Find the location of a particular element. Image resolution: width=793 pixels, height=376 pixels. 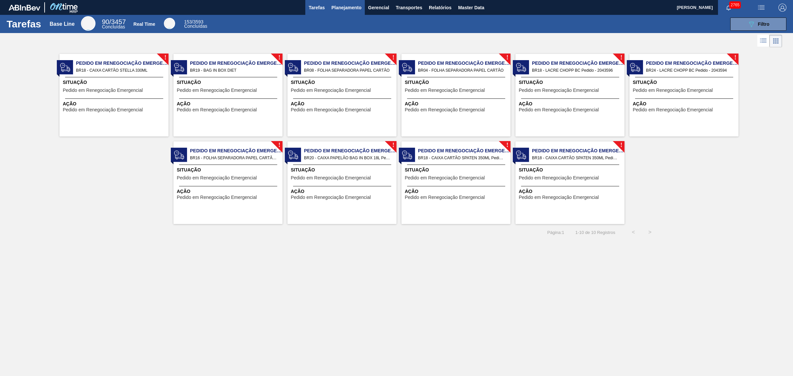

span: Planejamento is located at coordinates (346, 8).